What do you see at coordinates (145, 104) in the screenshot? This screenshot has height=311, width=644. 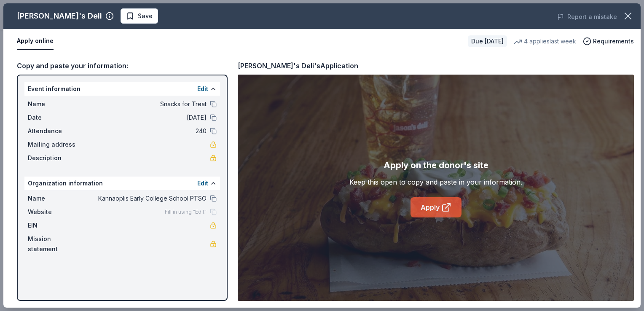 I see `span: Snacks for Treat` at bounding box center [145, 104].